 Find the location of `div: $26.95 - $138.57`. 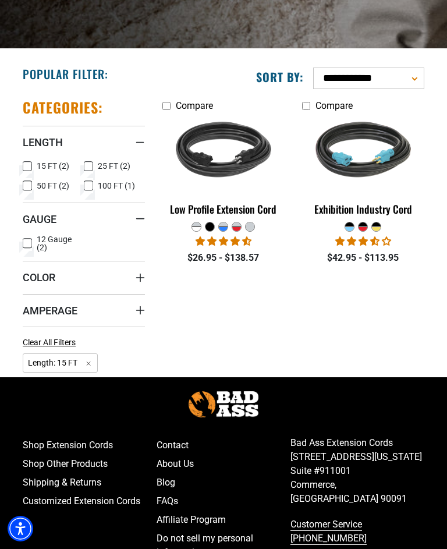

div: $26.95 - $138.57 is located at coordinates (224, 258).